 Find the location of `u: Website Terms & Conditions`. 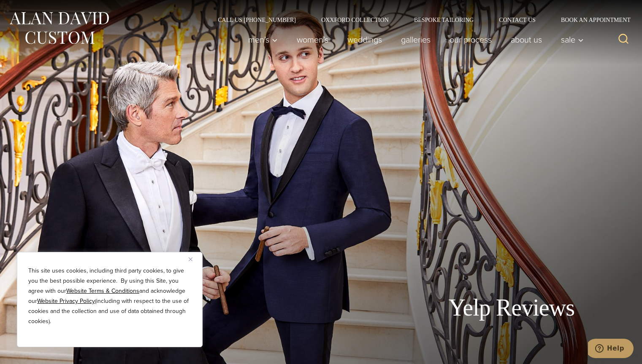

u: Website Terms & Conditions is located at coordinates (103, 291).